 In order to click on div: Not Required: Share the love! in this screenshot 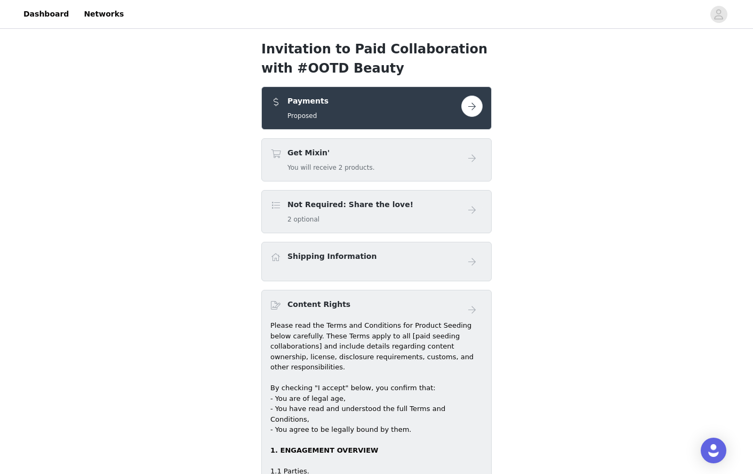, I will do `click(377, 211)`.